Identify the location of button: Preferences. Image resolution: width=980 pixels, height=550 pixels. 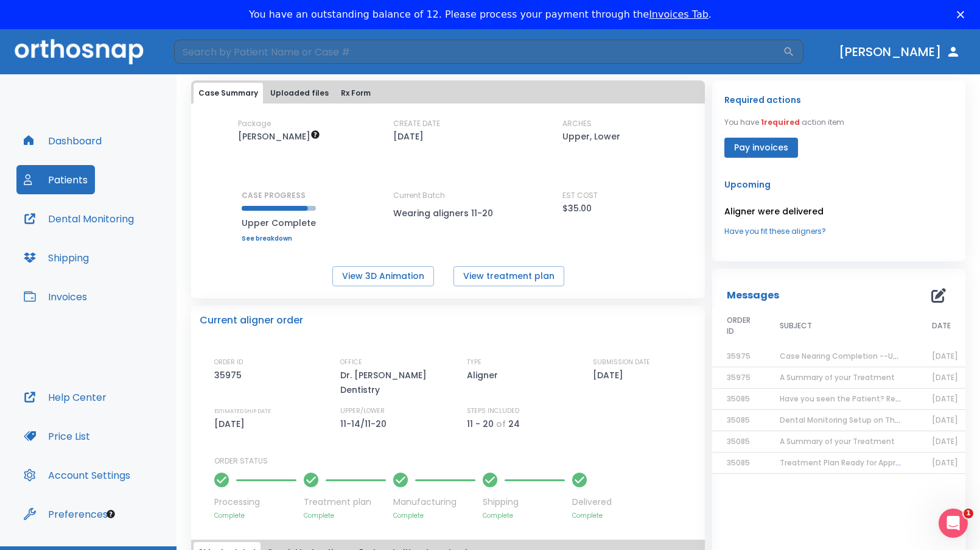
(66, 514).